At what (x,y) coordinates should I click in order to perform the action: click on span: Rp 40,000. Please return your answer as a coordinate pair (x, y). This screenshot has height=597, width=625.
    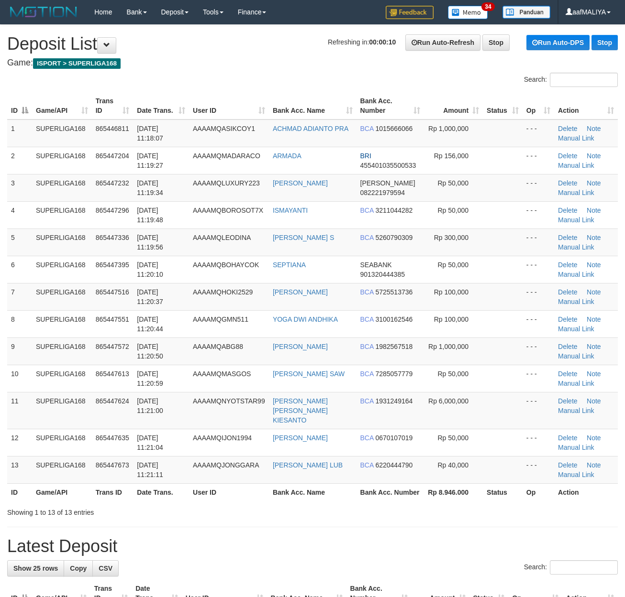
    Looking at the image, I should click on (452, 465).